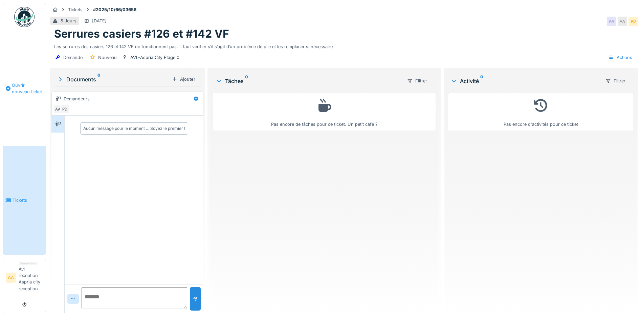  I want to click on li: Avl reception Aspria city reception, so click(31, 277).